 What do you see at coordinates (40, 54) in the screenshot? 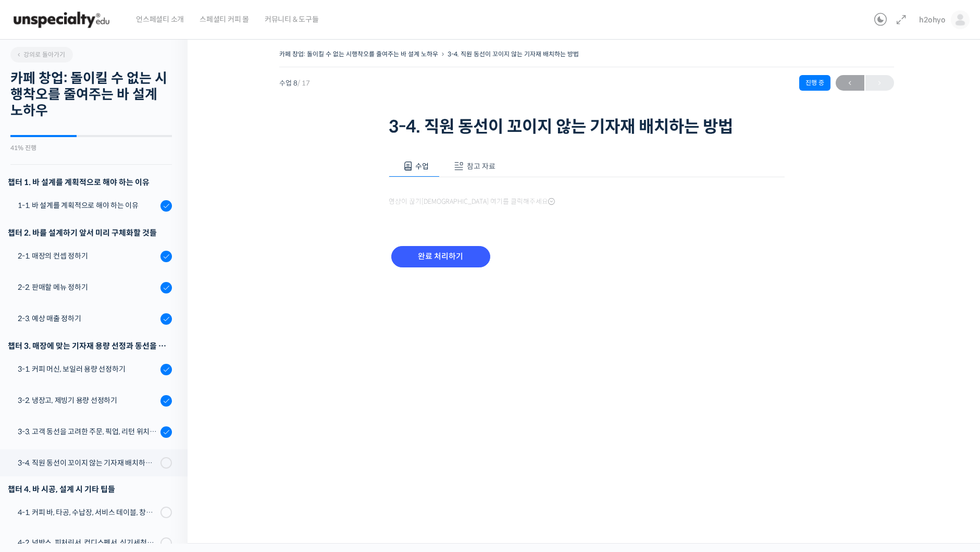
I see `span: 강의로 돌아가기` at bounding box center [40, 54].